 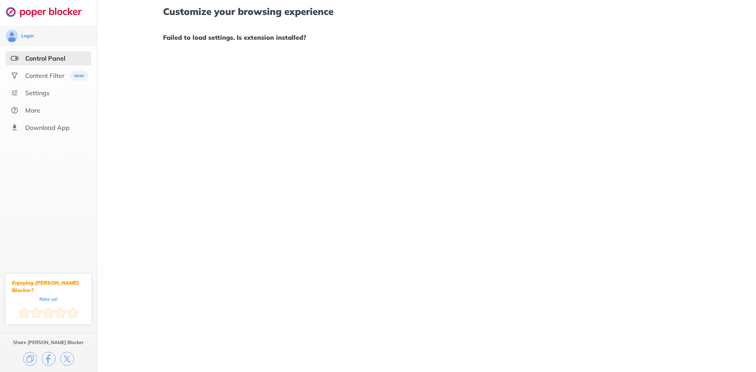 I want to click on div: Login, so click(x=28, y=36).